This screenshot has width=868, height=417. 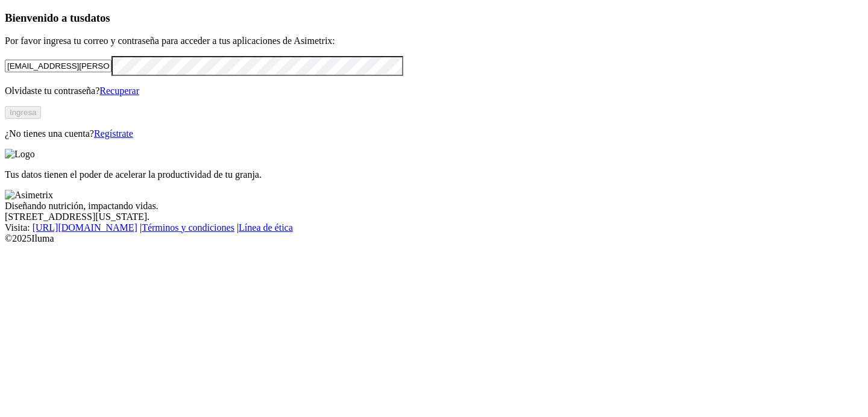 What do you see at coordinates (58, 65) in the screenshot?
I see `input: Tu correo` at bounding box center [58, 65].